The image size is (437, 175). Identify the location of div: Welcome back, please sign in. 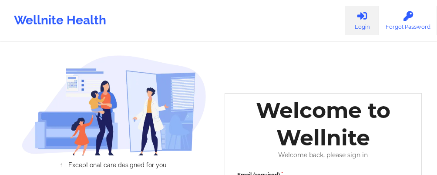
(323, 155).